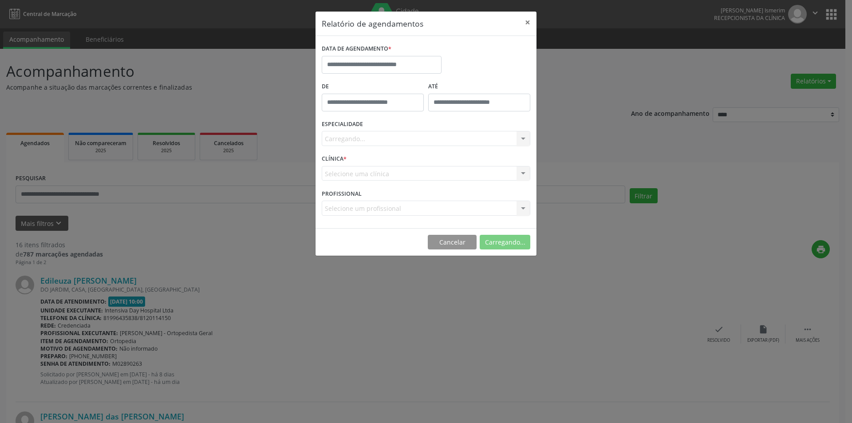 This screenshot has width=852, height=423. What do you see at coordinates (342, 193) in the screenshot?
I see `label: PROFISSIONAL` at bounding box center [342, 193].